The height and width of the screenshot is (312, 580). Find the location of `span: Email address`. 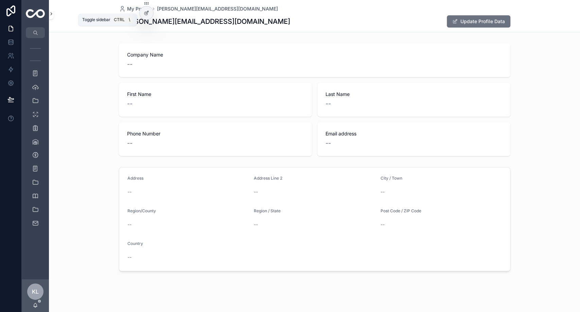

span: Email address is located at coordinates (414, 134).